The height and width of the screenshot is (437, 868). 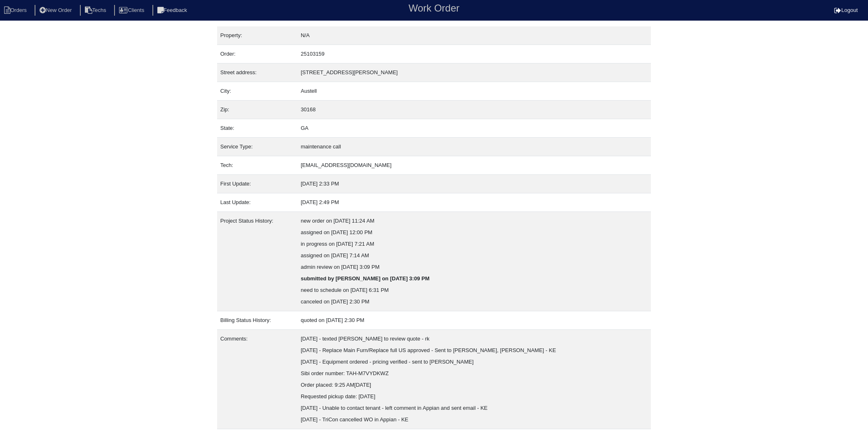 What do you see at coordinates (257, 35) in the screenshot?
I see `td: Property:` at bounding box center [257, 35].